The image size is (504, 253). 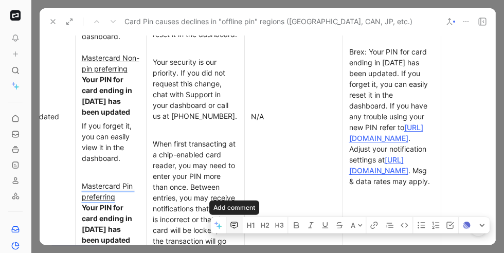 What do you see at coordinates (110, 142) in the screenshot?
I see `div: If you forget it, you can easily view it in the dashboard.` at bounding box center [110, 142].